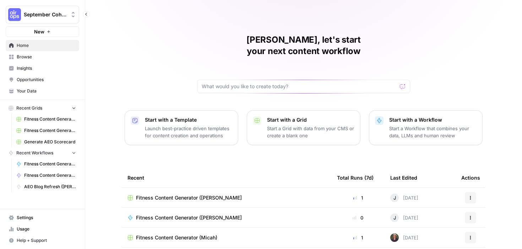  Describe the element at coordinates (404, 177) in the screenshot. I see `div: Last Edited` at that location.